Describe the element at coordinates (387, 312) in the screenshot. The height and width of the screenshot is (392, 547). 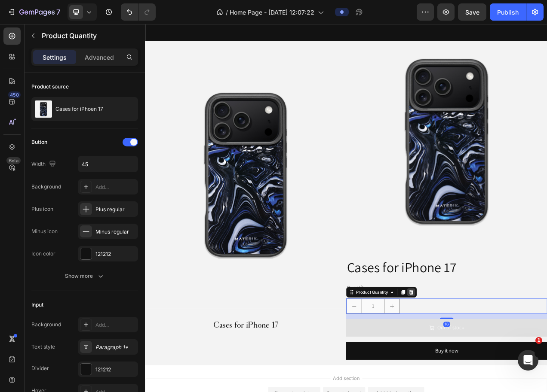
I see `h2: Cases for iPhone 17` at that location.